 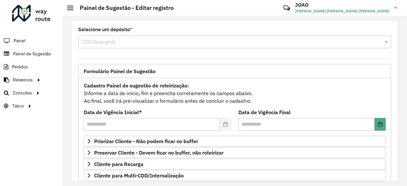 What do you see at coordinates (22, 93) in the screenshot?
I see `span: Consultas` at bounding box center [22, 93].